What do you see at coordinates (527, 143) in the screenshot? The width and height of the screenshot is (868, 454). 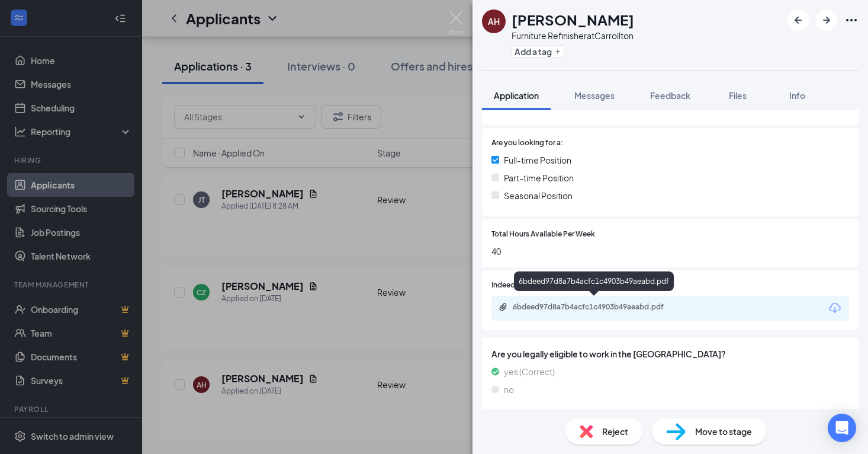 I see `span: Are you looking for a:` at bounding box center [527, 143].